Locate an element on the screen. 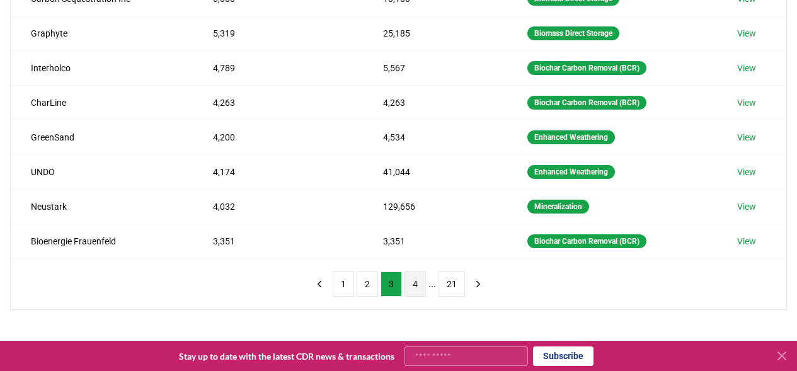 This screenshot has width=797, height=371. button: 21 is located at coordinates (452, 284).